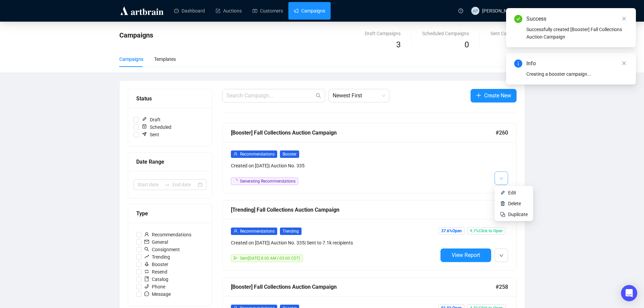 The width and height of the screenshot is (644, 308). Describe the element at coordinates (149, 185) in the screenshot. I see `input: Start date` at that location.